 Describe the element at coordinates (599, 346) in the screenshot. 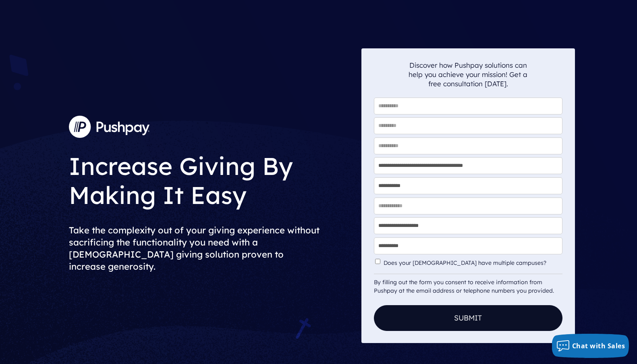

I see `span: Chat with Sales` at that location.